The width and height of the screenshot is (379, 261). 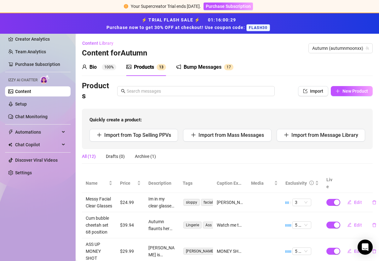 I want to click on span: FLASH30, so click(x=258, y=28).